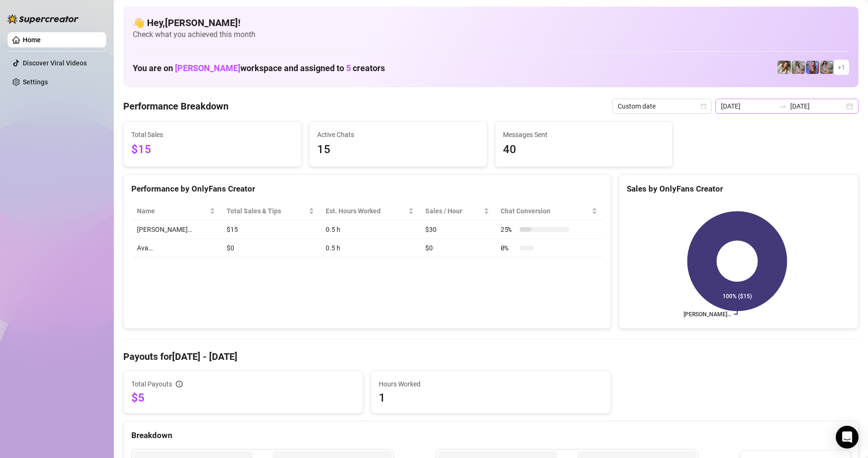  I want to click on span: 25 %, so click(508, 229).